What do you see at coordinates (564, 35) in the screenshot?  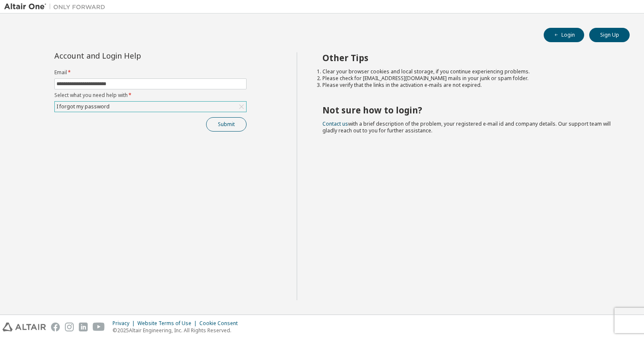 I see `button: Login` at bounding box center [564, 35].